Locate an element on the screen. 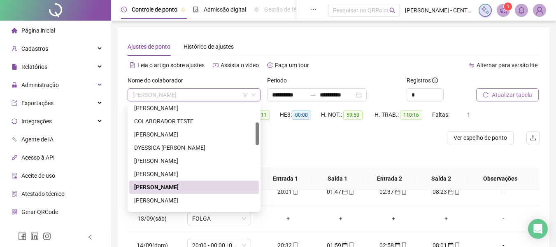  span: file is located at coordinates (14, 67).